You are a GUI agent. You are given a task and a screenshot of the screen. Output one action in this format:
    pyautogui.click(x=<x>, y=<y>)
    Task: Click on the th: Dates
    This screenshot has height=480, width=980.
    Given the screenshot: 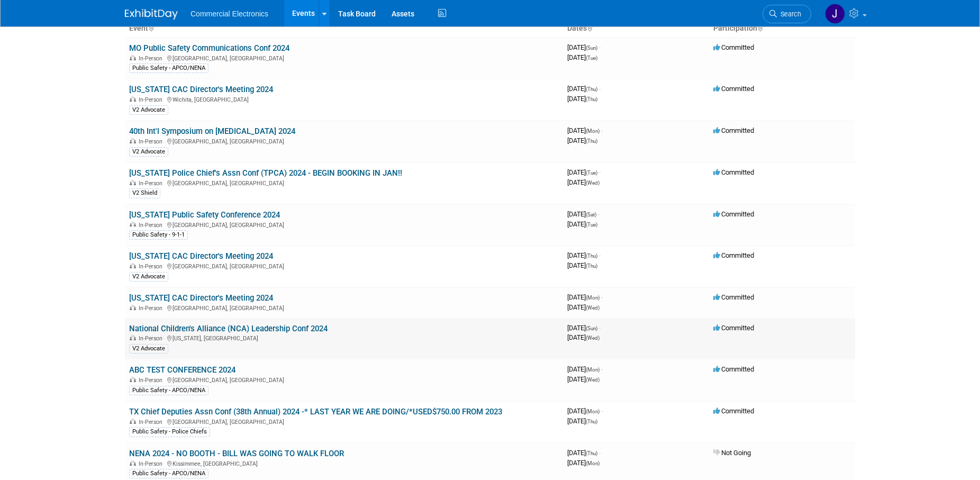 What is the action you would take?
    pyautogui.click(x=636, y=29)
    